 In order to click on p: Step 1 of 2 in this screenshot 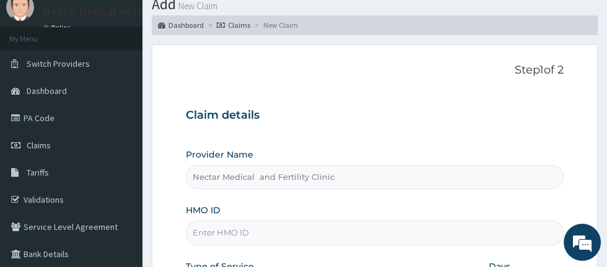, I will do `click(375, 71)`.